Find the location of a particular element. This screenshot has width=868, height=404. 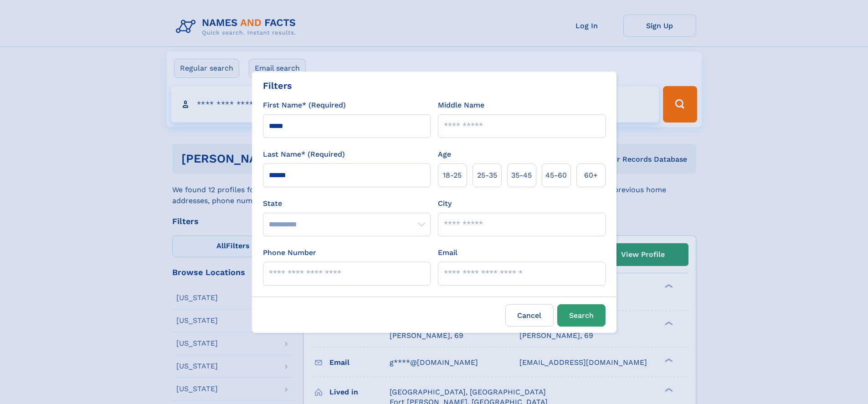

label: State is located at coordinates (347, 204).